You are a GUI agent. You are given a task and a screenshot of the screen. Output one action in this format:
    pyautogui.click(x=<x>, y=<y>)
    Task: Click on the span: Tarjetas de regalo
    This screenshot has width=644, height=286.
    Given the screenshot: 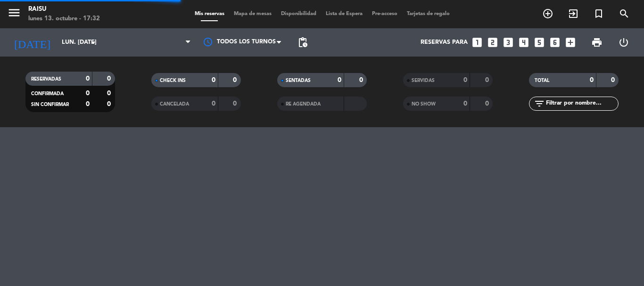 What is the action you would take?
    pyautogui.click(x=428, y=13)
    